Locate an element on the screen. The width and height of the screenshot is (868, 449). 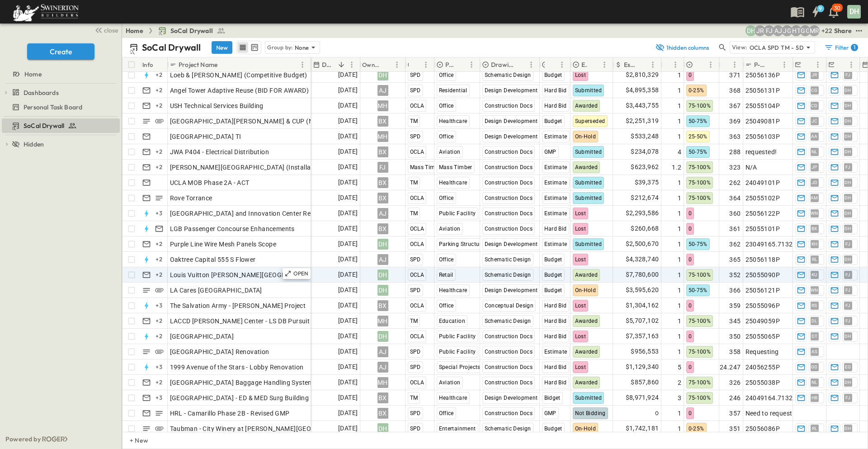
span: 25056122P is located at coordinates (763, 214).